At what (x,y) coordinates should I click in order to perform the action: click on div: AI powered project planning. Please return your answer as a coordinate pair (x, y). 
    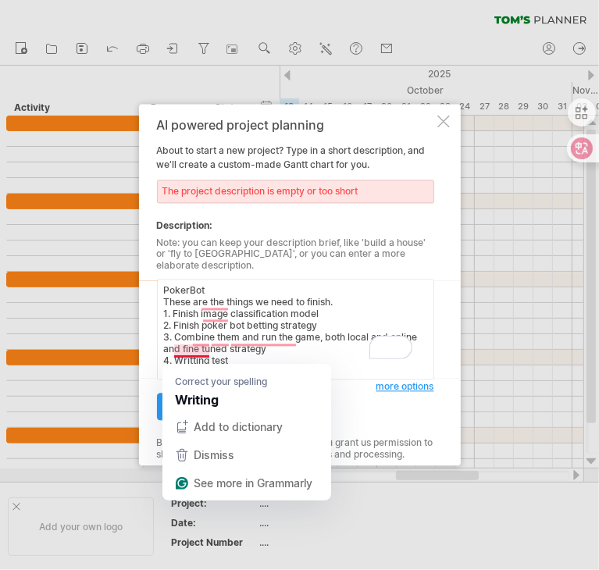
    Looking at the image, I should click on (295, 125).